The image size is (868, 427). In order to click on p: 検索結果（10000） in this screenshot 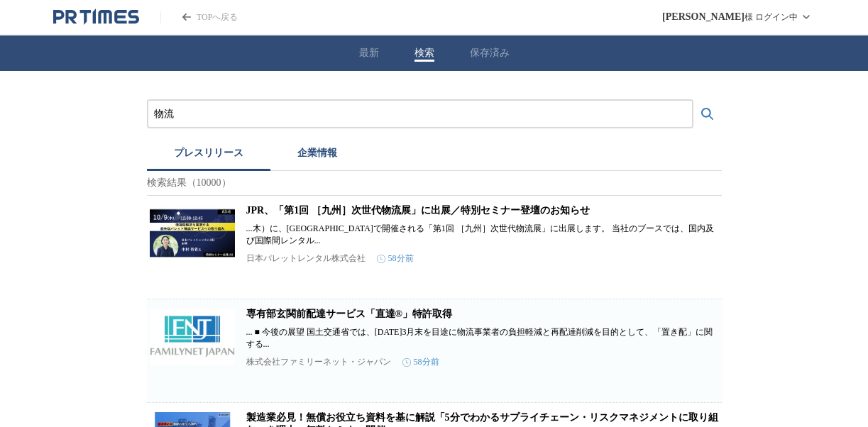, I will do `click(434, 183)`.